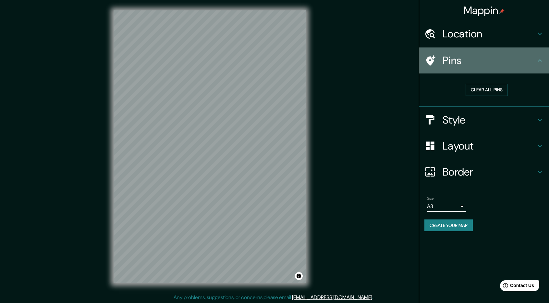  Describe the element at coordinates (447, 206) in the screenshot. I see `div: A3` at that location.